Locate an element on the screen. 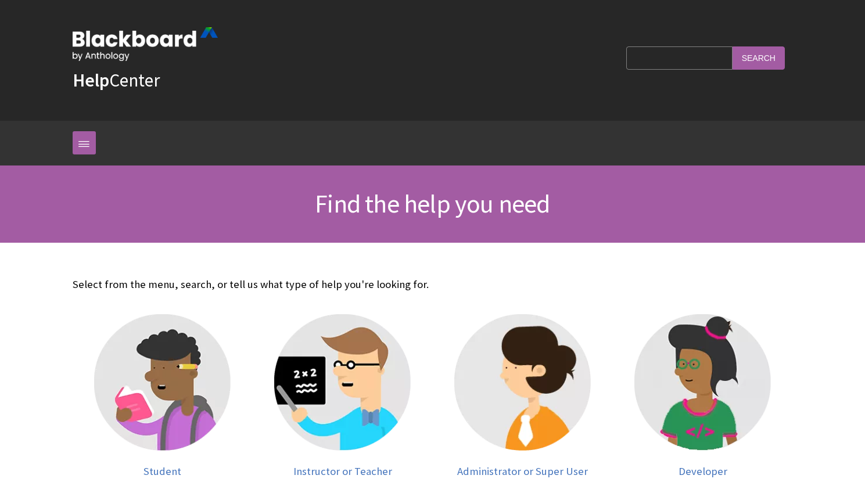 The width and height of the screenshot is (865, 504). a: Instructor Instructor or Teacher is located at coordinates (342, 396).